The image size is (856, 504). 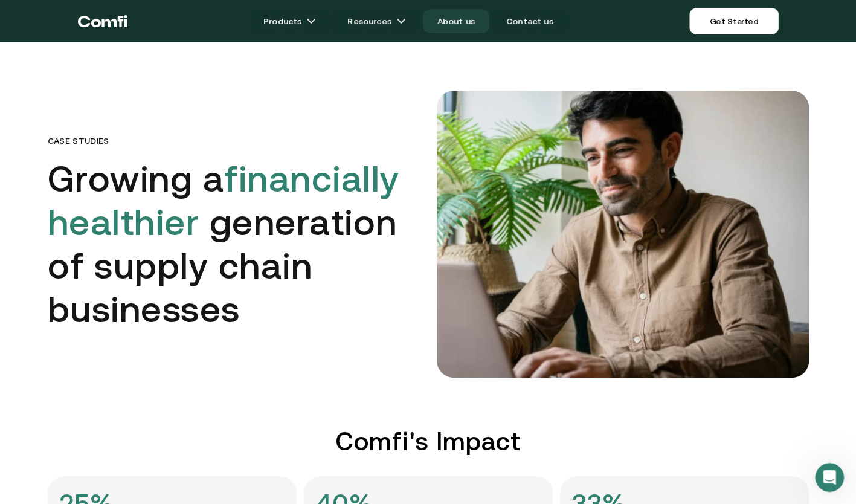 I want to click on a: Contact us, so click(x=530, y=21).